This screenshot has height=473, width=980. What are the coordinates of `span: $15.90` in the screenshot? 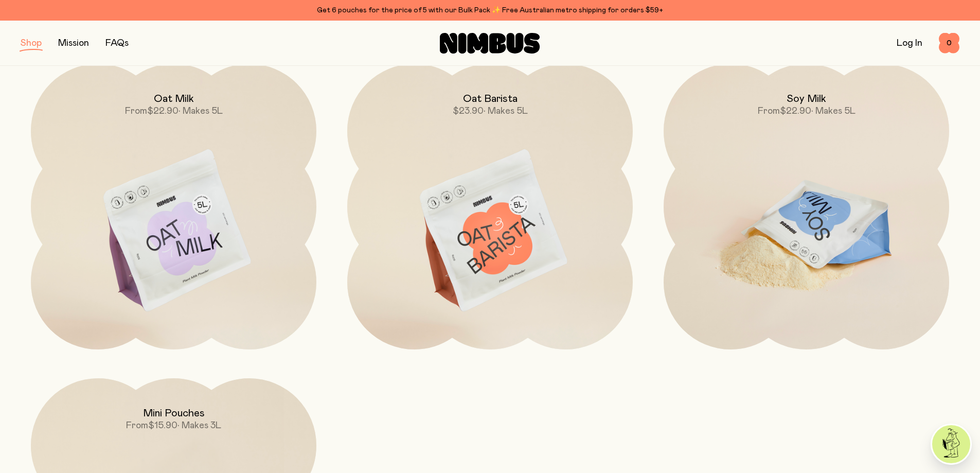 It's located at (163, 426).